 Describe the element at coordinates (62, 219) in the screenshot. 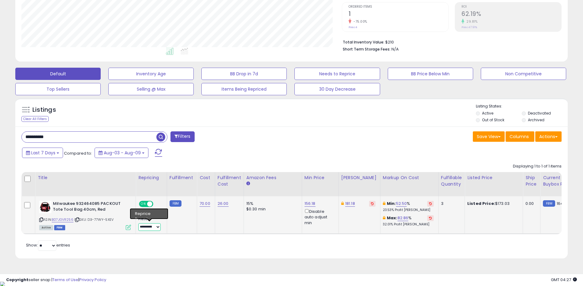

I see `a: B07JGVR256` at that location.